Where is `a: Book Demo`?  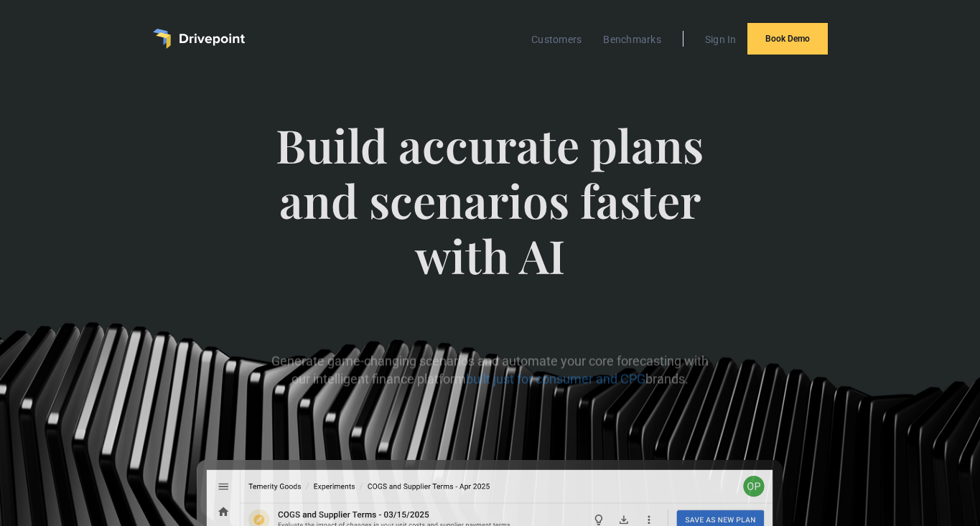
a: Book Demo is located at coordinates (788, 38).